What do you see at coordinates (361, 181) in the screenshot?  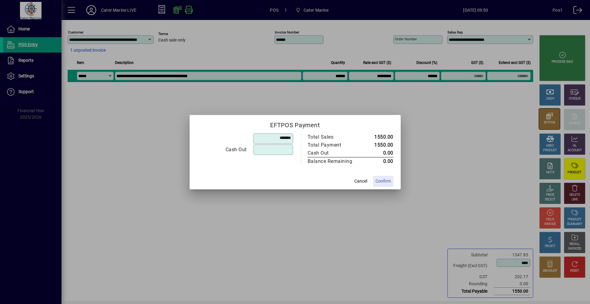 I see `button: Cancel` at bounding box center [361, 181].